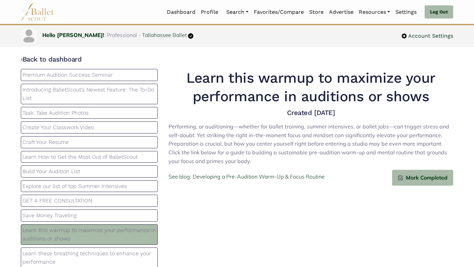  Describe the element at coordinates (89, 113) in the screenshot. I see `p: Task: Take Audition Photos` at that location.